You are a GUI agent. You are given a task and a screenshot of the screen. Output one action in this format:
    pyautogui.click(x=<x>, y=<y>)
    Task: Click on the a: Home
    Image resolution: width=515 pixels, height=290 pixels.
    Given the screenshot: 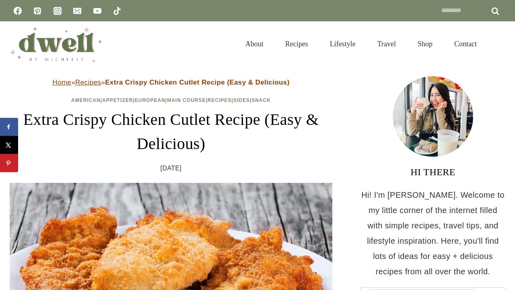 What is the action you would take?
    pyautogui.click(x=62, y=82)
    